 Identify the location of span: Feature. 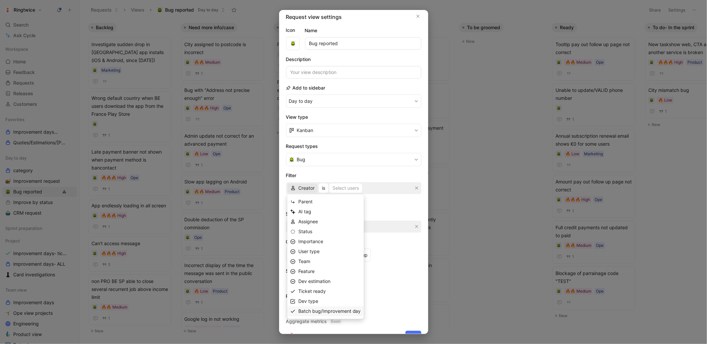
(306, 271).